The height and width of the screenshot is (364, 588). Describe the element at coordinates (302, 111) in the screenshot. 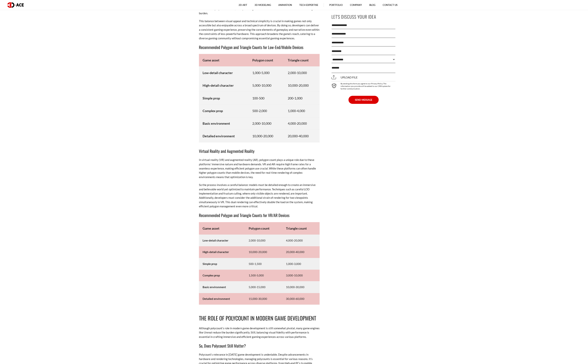

I see `td: 1,000-4,000` at that location.